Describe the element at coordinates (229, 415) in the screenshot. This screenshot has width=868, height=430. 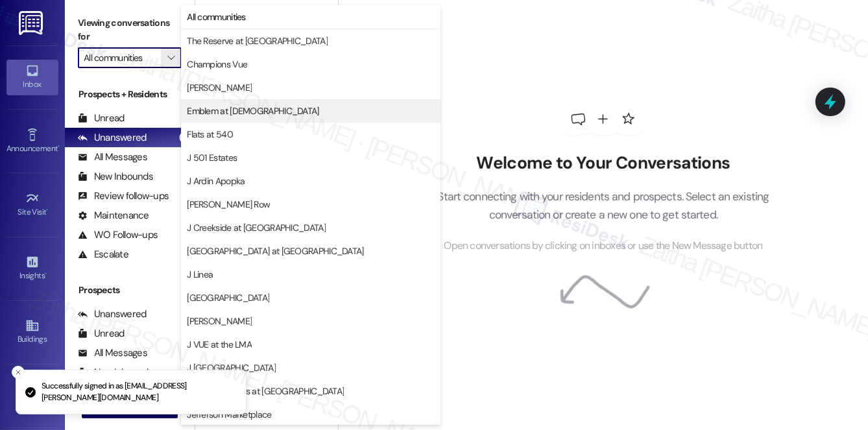
I see `span: Jefferson Marketplace` at that location.